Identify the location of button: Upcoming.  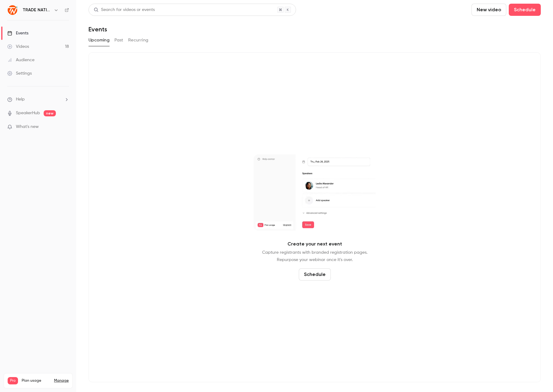
(99, 40).